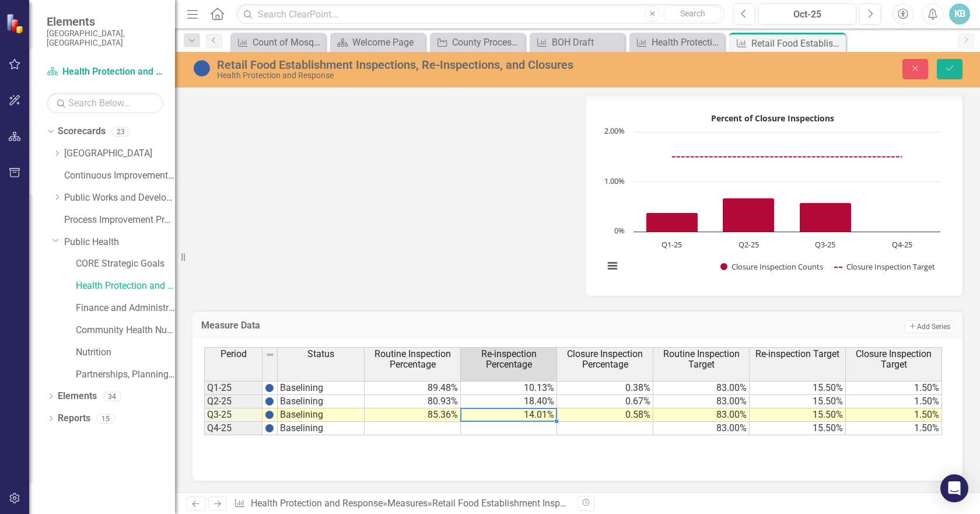  Describe the element at coordinates (954, 488) in the screenshot. I see `div: Open Intercom Messenger` at that location.